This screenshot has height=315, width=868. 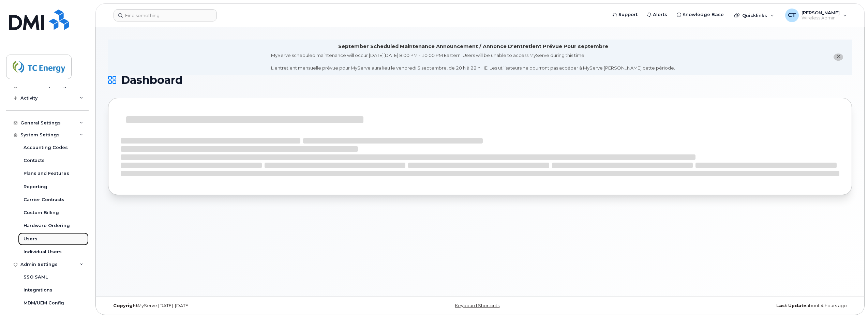 What do you see at coordinates (791, 306) in the screenshot?
I see `strong: Last Update` at bounding box center [791, 306].